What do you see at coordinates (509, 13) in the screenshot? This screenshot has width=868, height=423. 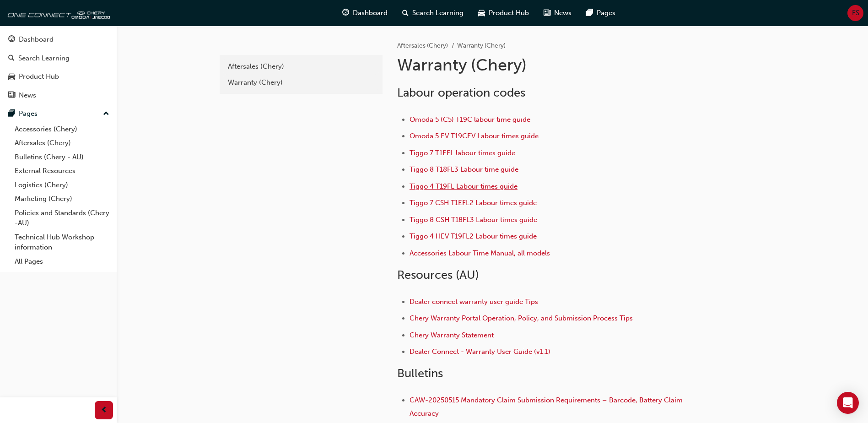 I see `span: Product Hub` at bounding box center [509, 13].